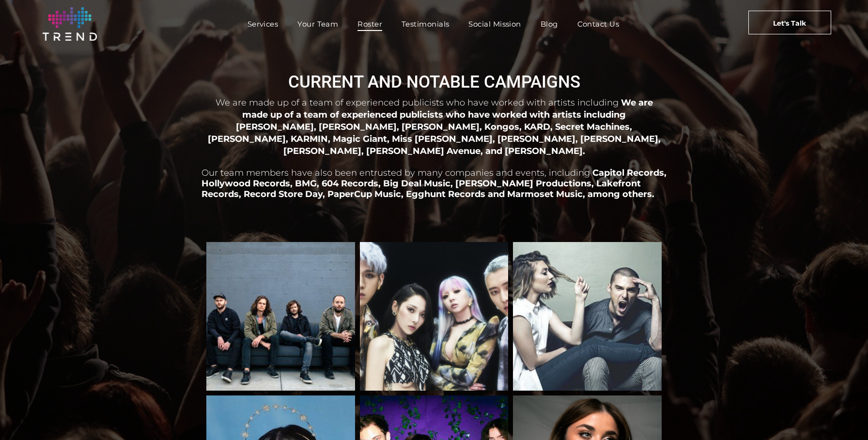 The image size is (868, 440). Describe the element at coordinates (425, 24) in the screenshot. I see `a: Testimonials` at that location.